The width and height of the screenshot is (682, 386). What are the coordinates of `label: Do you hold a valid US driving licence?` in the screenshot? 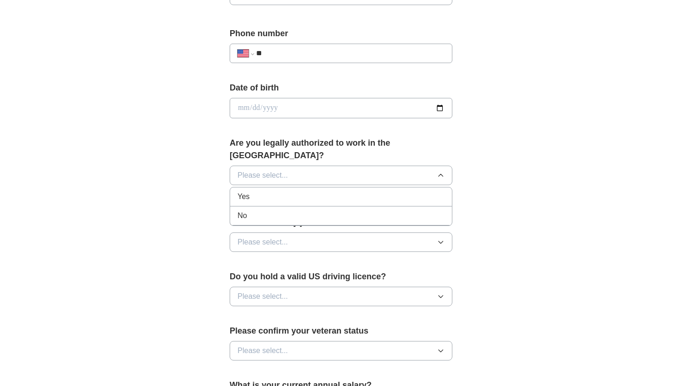 It's located at (341, 277).